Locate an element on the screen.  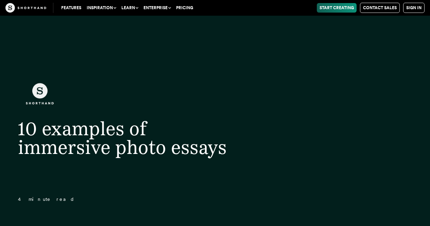
p: 4 minute read is located at coordinates (127, 199).